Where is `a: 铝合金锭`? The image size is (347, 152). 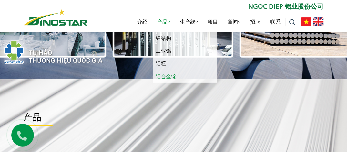
a: 铝合金锭 is located at coordinates (185, 76).